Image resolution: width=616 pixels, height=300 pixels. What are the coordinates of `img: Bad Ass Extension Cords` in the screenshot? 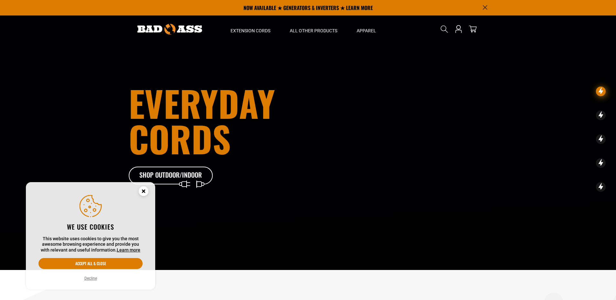 It's located at (170, 29).